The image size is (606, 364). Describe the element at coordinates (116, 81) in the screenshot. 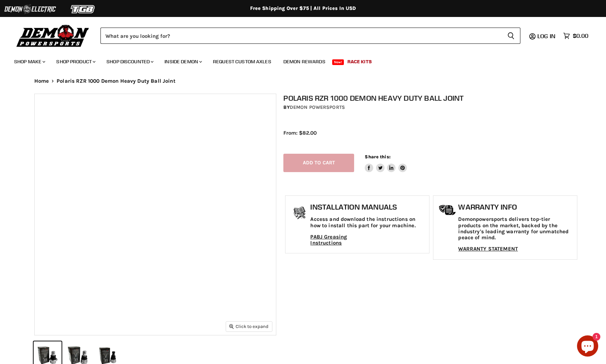

I see `span: Polaris RZR 1000 Demon Heavy Duty Ball Joint` at that location.